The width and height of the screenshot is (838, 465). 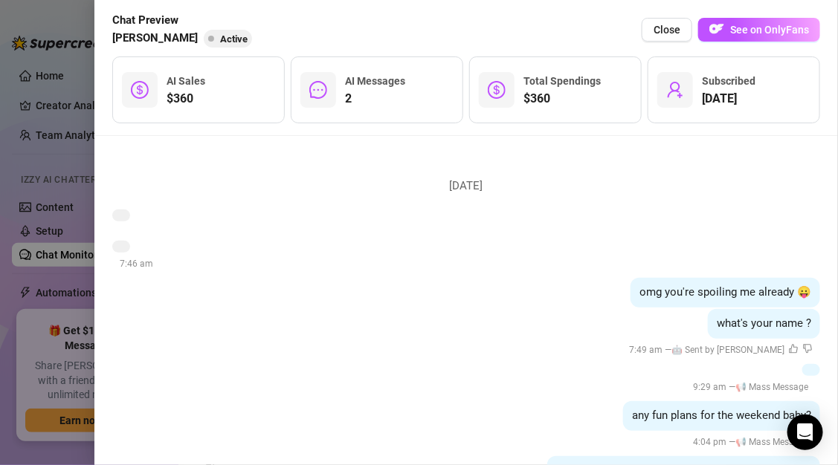 What do you see at coordinates (769, 30) in the screenshot?
I see `span: See on OnlyFans` at bounding box center [769, 30].